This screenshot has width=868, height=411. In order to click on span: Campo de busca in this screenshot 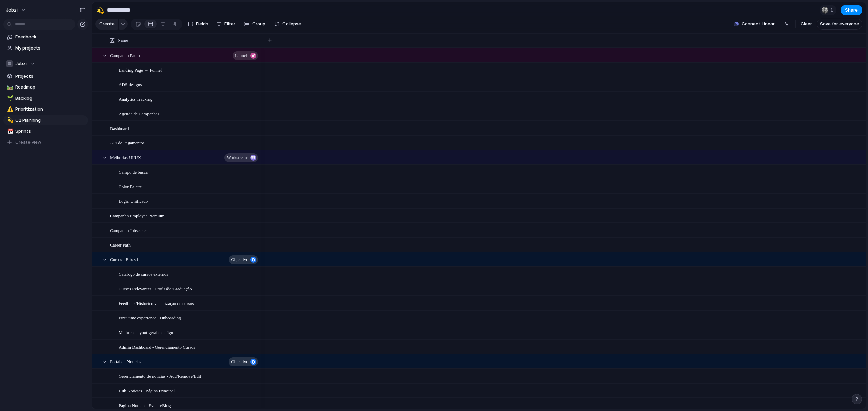, I will do `click(133, 171)`.